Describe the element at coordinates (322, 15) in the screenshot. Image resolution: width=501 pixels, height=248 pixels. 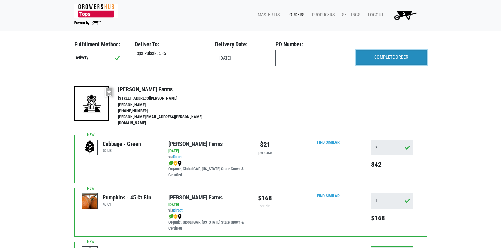
I see `a: Producers` at that location.